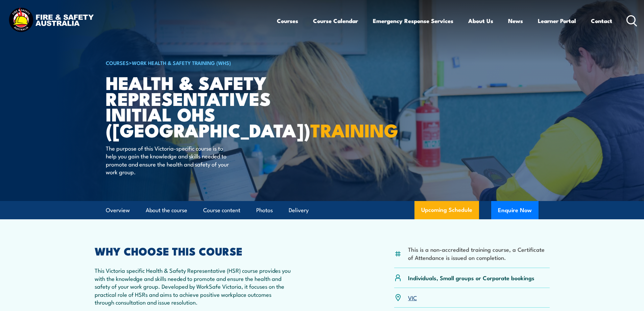  What do you see at coordinates (515, 210) in the screenshot?
I see `button: Enquire Now` at bounding box center [515, 210].